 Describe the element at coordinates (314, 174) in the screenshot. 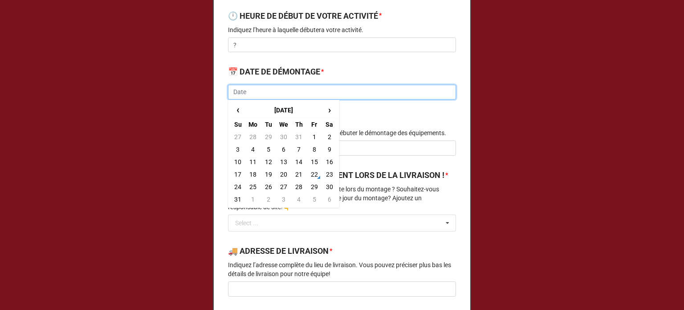

I see `td: 22` at that location.